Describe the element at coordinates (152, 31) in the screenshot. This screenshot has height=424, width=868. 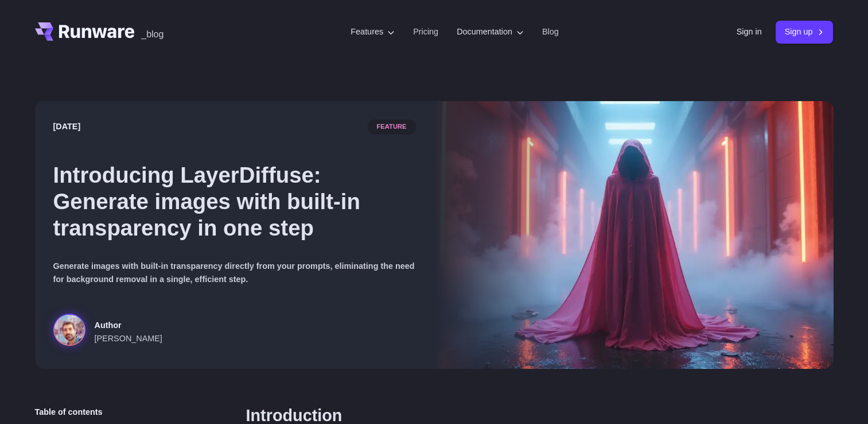
I see `a: _blog` at that location.